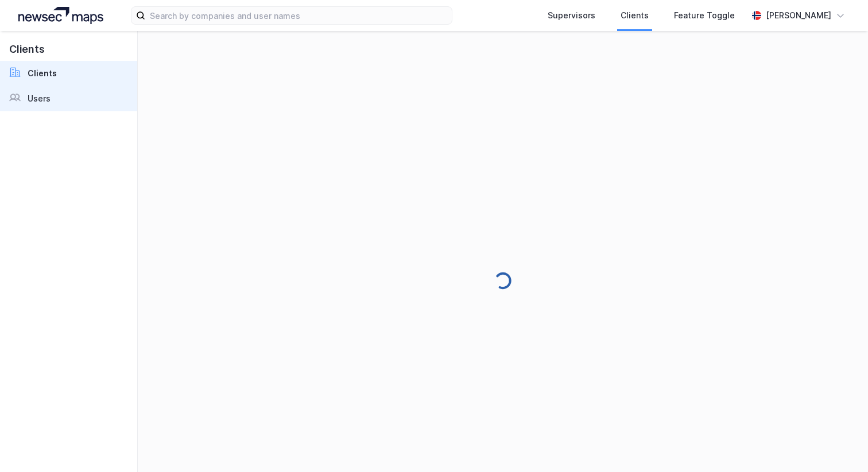 The image size is (868, 472). What do you see at coordinates (571, 15) in the screenshot?
I see `div: Supervisors` at bounding box center [571, 15].